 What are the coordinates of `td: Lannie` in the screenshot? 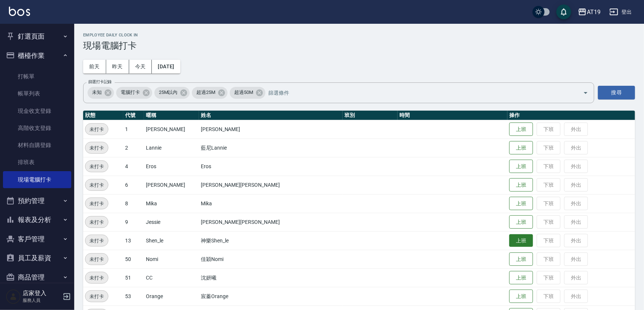 It's located at (171, 148).